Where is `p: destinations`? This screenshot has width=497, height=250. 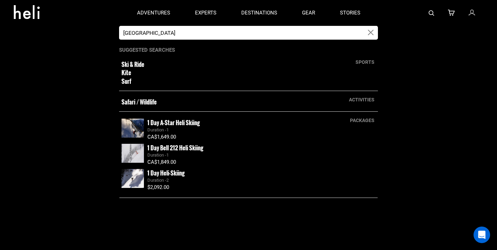 p: destinations is located at coordinates (259, 13).